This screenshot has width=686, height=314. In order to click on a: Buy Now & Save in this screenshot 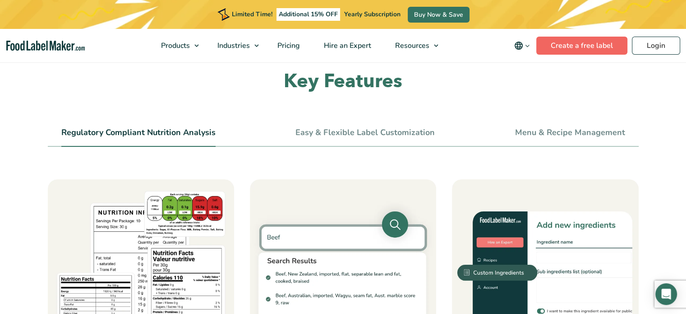, I will do `click(439, 14)`.